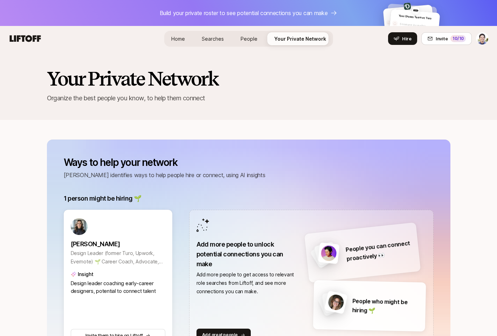 This screenshot has width=497, height=336. I want to click on button: Hire, so click(403, 39).